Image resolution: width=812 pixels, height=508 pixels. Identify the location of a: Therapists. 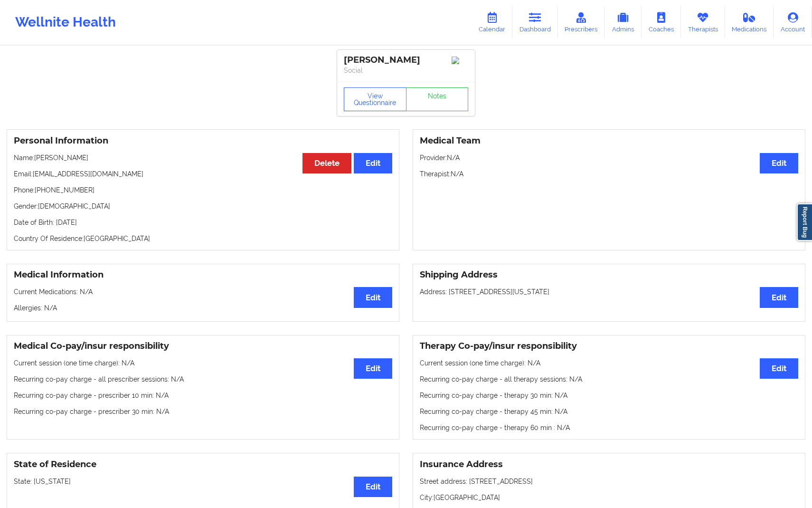
(703, 22).